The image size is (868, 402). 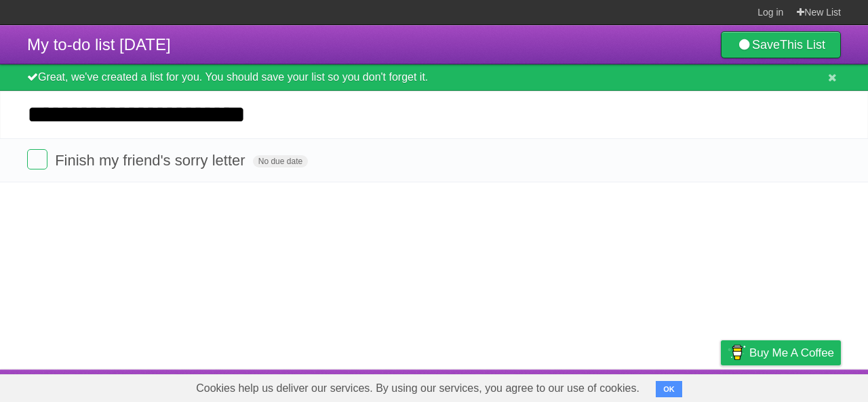 I want to click on span: No due date, so click(x=281, y=161).